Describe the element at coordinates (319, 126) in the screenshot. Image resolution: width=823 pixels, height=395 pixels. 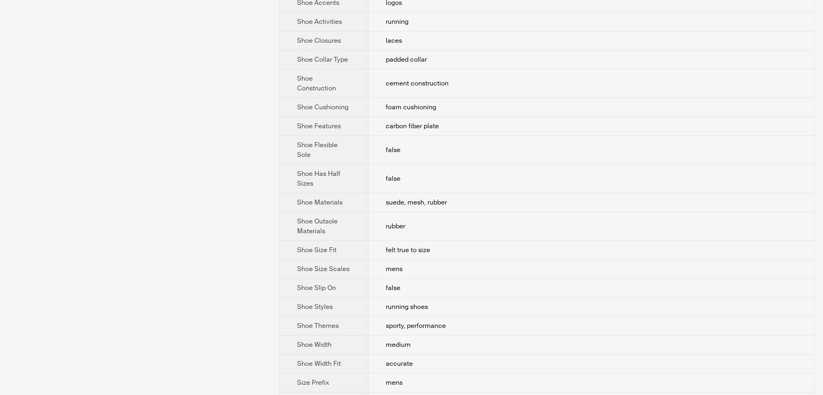
I see `span: Shoe Features` at that location.